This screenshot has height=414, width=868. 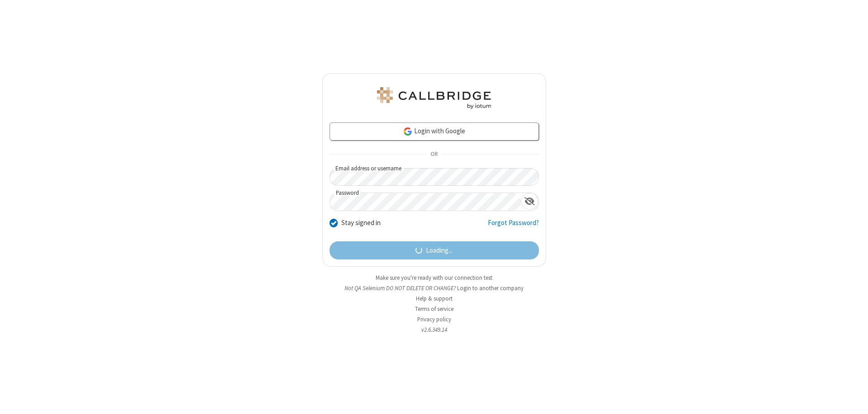 I want to click on a: Login with Google, so click(x=434, y=131).